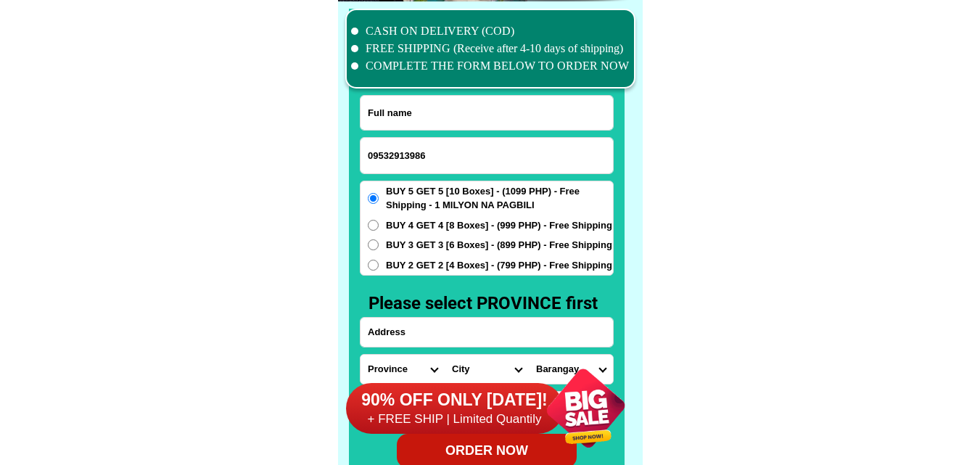 The width and height of the screenshot is (980, 465). I want to click on li: FREE SHIPPING (Receive after 4-10 days of shipping), so click(490, 49).